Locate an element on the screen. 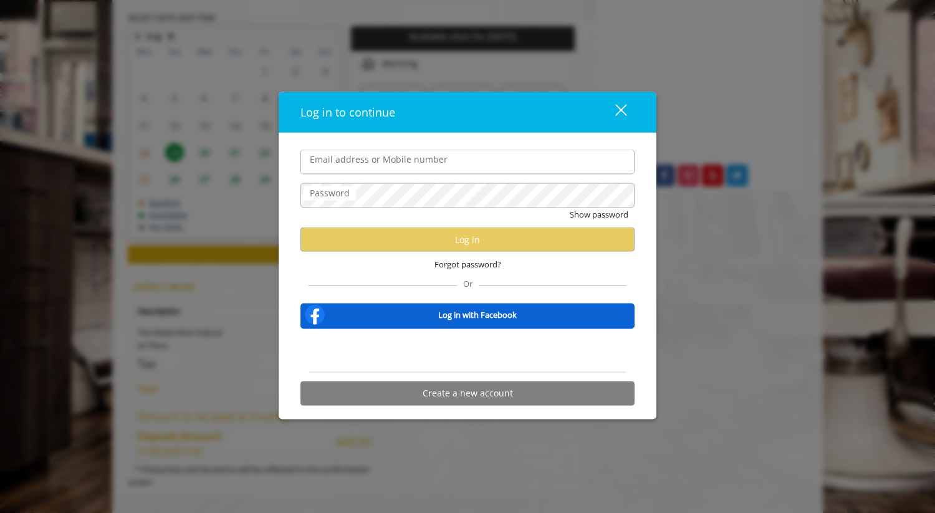  span: Or is located at coordinates (467, 283).